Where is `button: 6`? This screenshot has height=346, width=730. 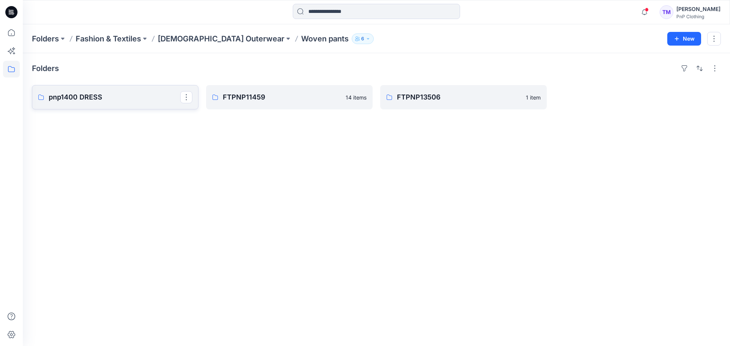 button: 6 is located at coordinates (363, 39).